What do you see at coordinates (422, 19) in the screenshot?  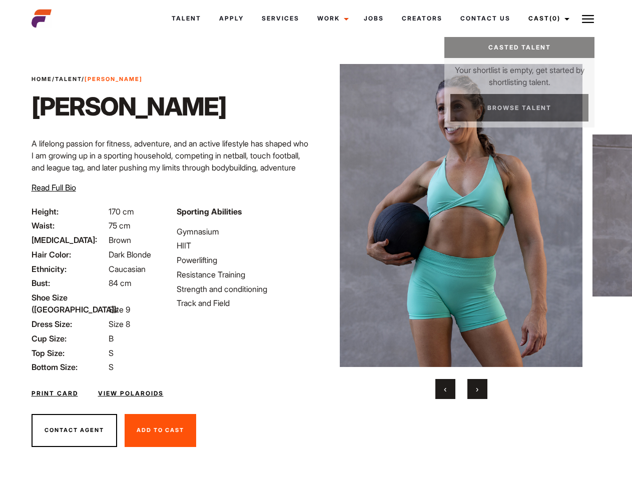 I see `a: Creators` at bounding box center [422, 19].